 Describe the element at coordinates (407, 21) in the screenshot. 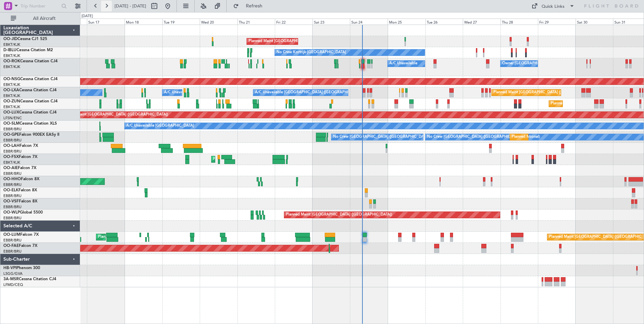

I see `div: Mon 25` at that location.